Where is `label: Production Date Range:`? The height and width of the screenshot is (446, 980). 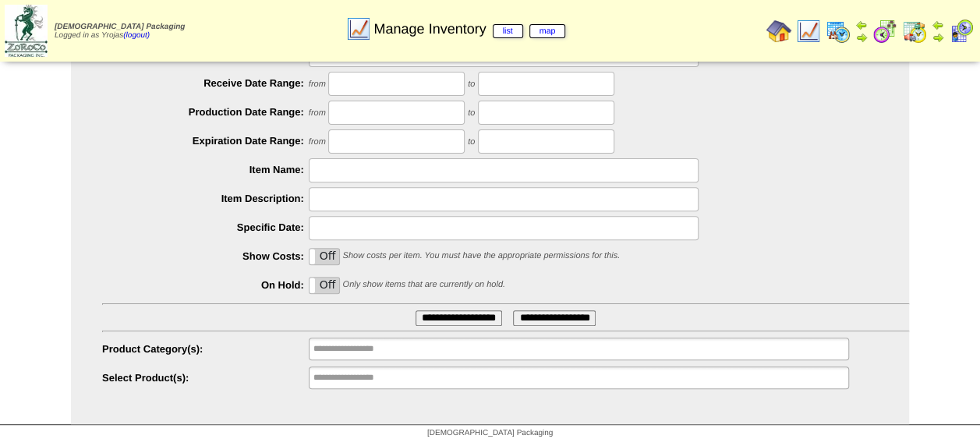
label: Production Date Range: is located at coordinates (205, 111).